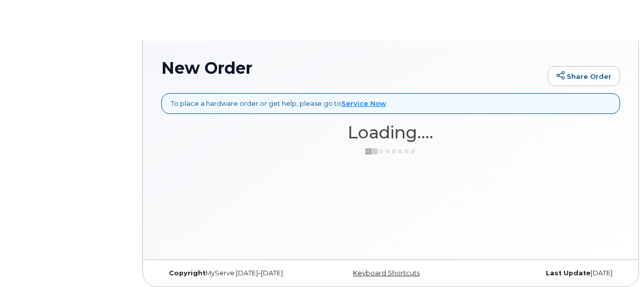 The height and width of the screenshot is (287, 644). What do you see at coordinates (364, 104) in the screenshot?
I see `a: Service Now` at bounding box center [364, 104].